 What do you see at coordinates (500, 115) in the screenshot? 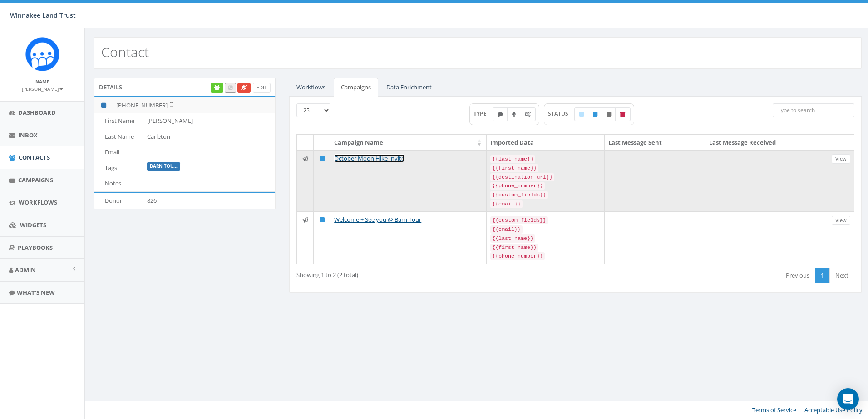
I see `label: Text SMS` at bounding box center [500, 115].